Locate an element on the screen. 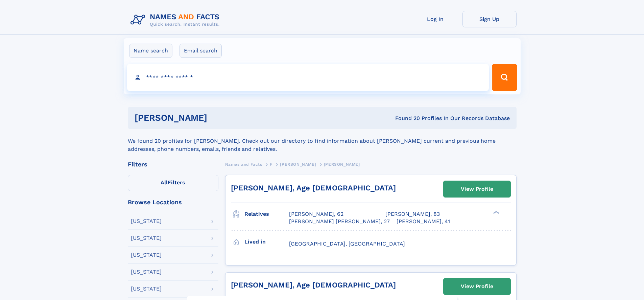  label: Filters is located at coordinates (173, 183).